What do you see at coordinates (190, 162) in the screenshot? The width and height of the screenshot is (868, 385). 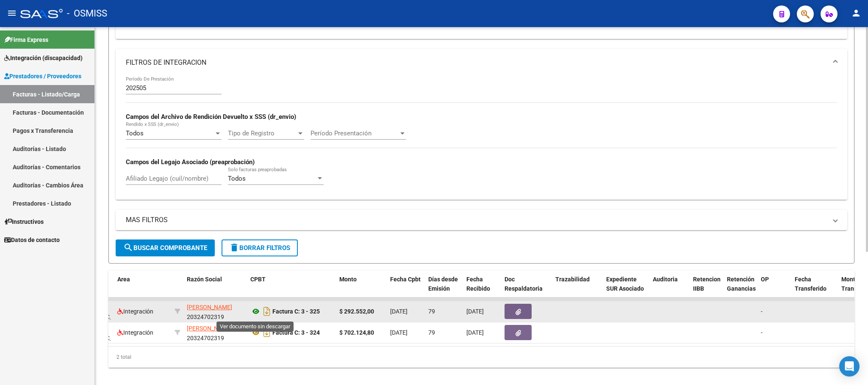 I see `strong: Campos del Legajo Asociado (preaprobación)` at bounding box center [190, 162].